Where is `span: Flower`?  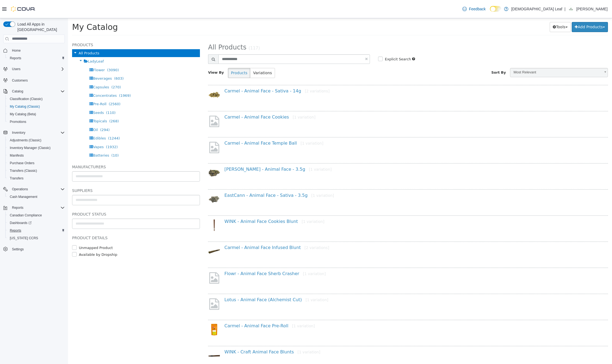
span: Flower is located at coordinates (31, 52).